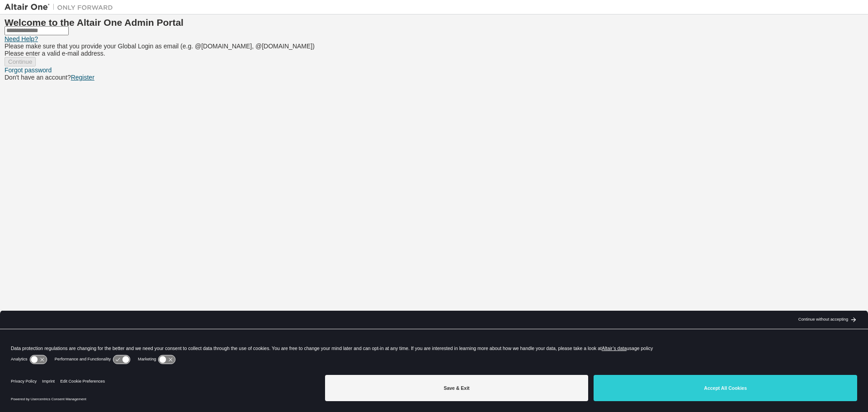 This screenshot has width=868, height=412. What do you see at coordinates (21, 39) in the screenshot?
I see `a: Need Help?` at bounding box center [21, 39].